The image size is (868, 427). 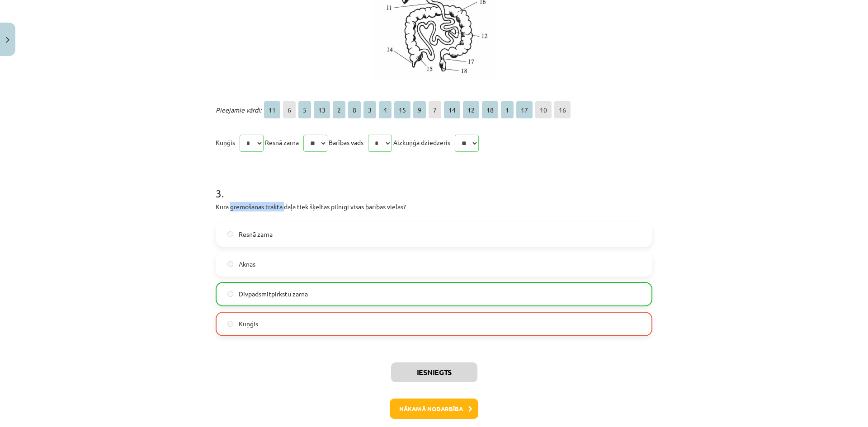 I want to click on span: 12, so click(x=471, y=110).